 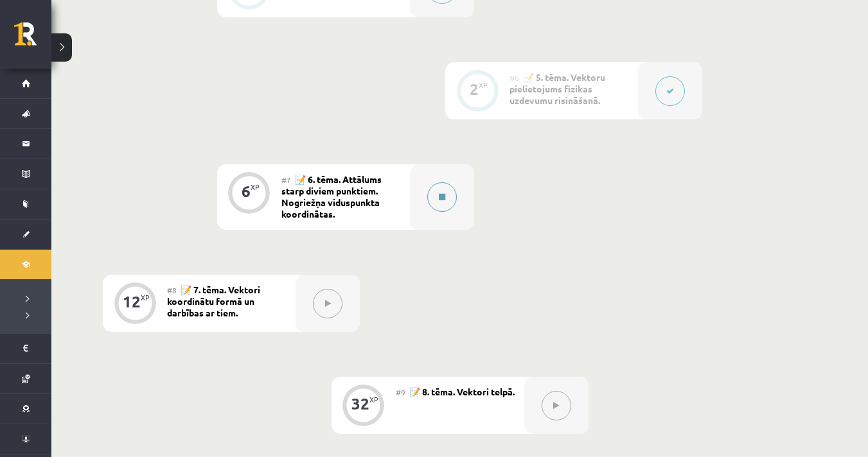 I want to click on span: 📝 8. tēma. Vektori telpā., so click(x=461, y=392).